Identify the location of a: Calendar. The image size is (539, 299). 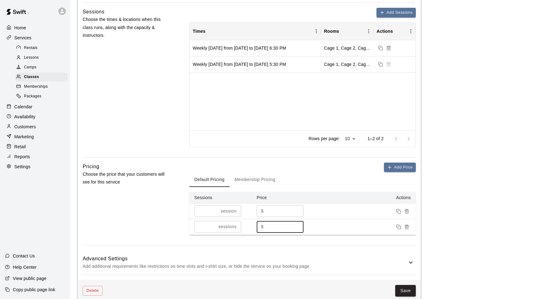
(35, 107).